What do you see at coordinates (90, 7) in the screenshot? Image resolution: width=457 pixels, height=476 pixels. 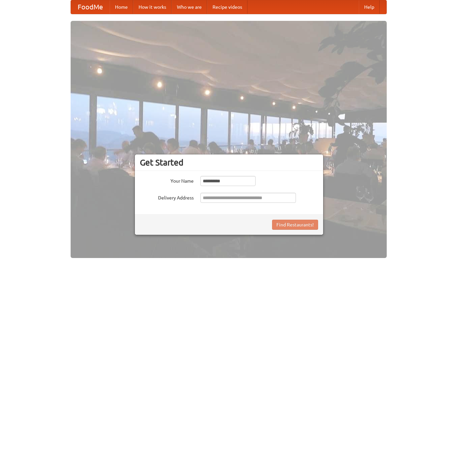 I see `a: FoodMe` at bounding box center [90, 7].